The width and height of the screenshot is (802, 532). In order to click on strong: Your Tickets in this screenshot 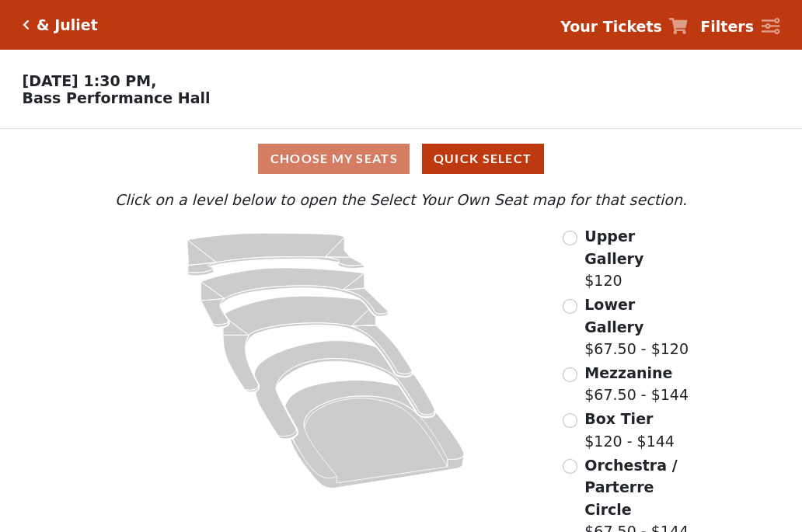, I will do `click(611, 27)`.